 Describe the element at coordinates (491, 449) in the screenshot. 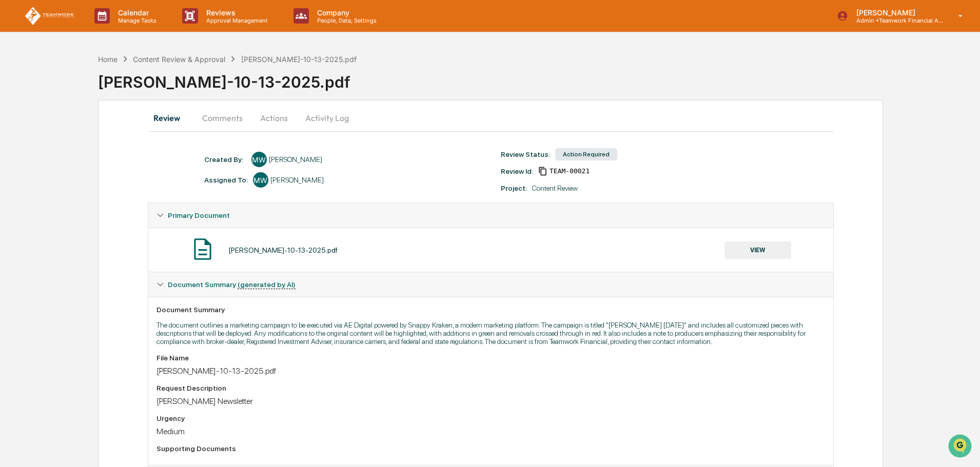

I see `div: Supporting Documents` at that location.